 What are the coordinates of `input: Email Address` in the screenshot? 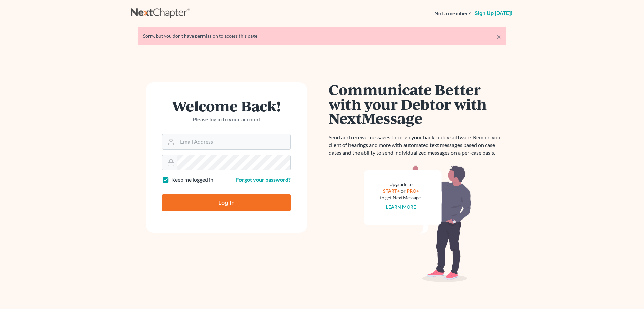 It's located at (234, 142).